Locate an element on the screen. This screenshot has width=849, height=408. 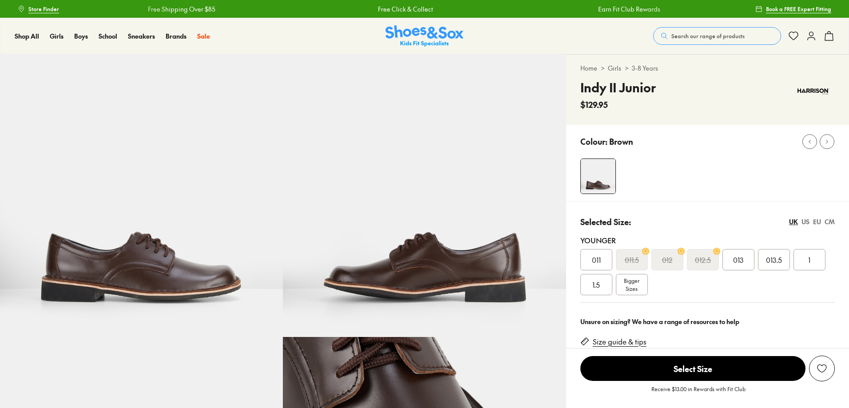
a: School is located at coordinates (108, 36).